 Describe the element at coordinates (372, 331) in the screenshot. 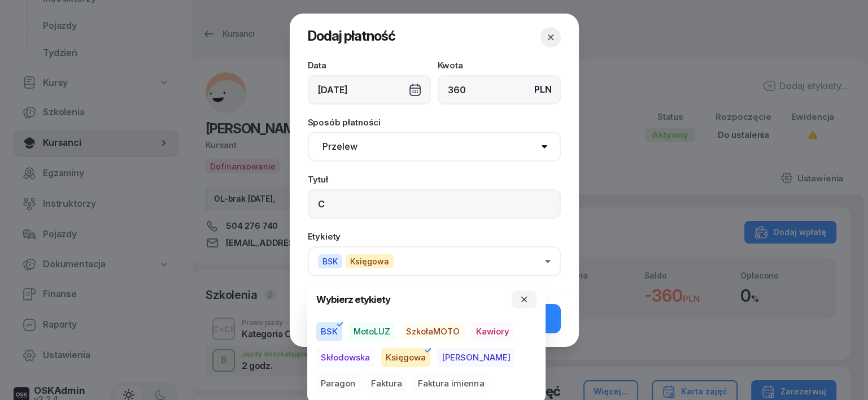

I see `span: MotoLUZ` at that location.